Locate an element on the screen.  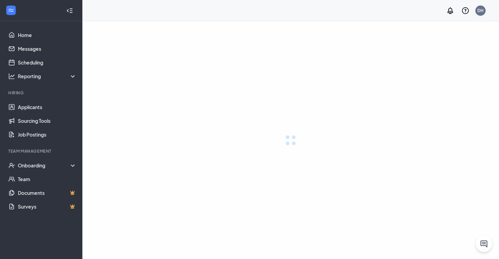
div: Team Management is located at coordinates (41, 151).